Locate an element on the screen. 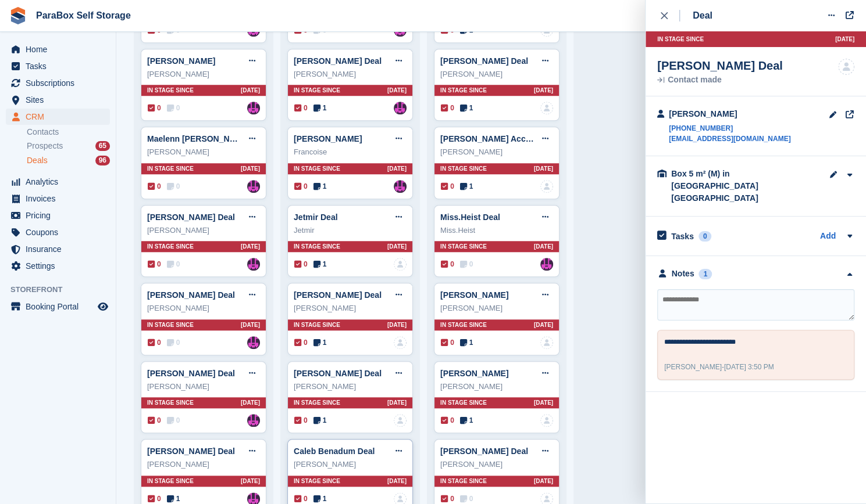 Image resolution: width=866 pixels, height=504 pixels. a: Jetmir Deal is located at coordinates (315, 217).